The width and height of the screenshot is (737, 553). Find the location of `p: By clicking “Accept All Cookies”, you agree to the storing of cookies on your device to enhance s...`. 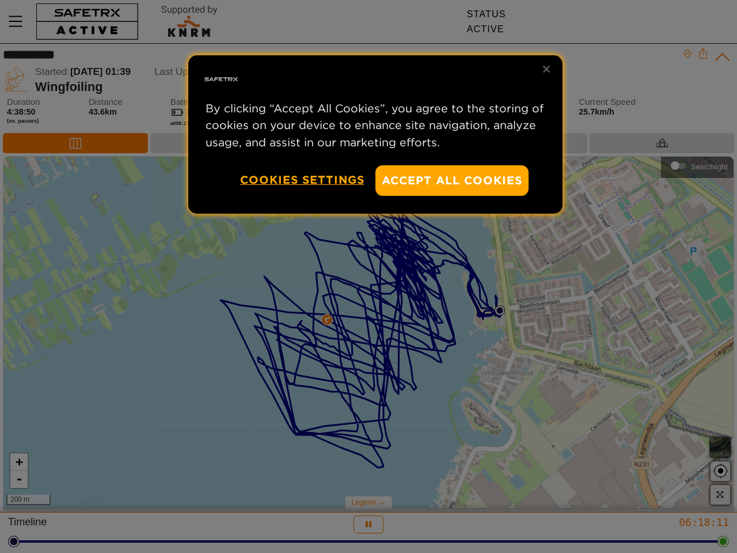

p: By clicking “Accept All Cookies”, you agree to the storing of cookies on your device to enhance s... is located at coordinates (375, 126).